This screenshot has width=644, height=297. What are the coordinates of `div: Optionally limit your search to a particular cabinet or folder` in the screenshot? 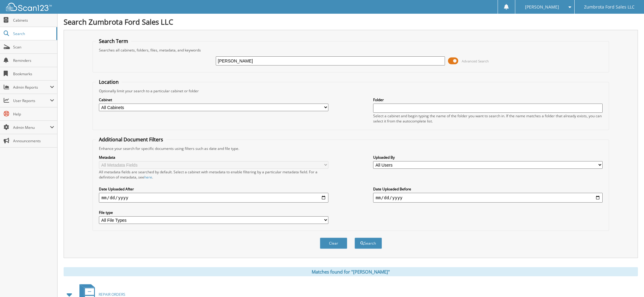 It's located at (351, 91).